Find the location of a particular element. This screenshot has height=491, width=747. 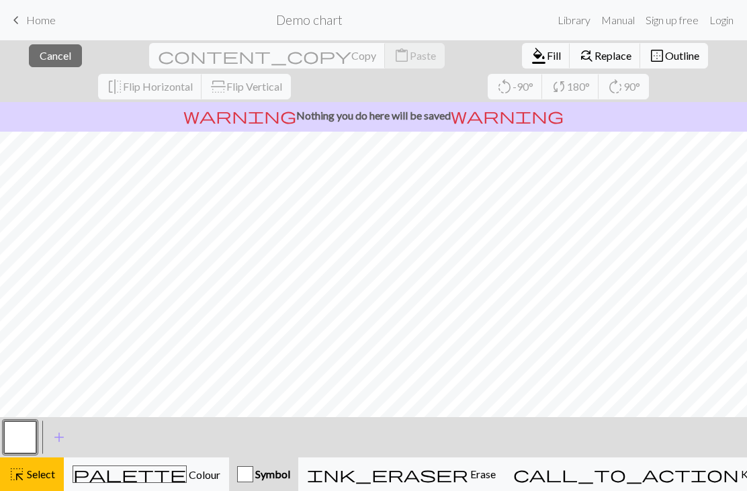

button: Flip Horizontal is located at coordinates (150, 87).